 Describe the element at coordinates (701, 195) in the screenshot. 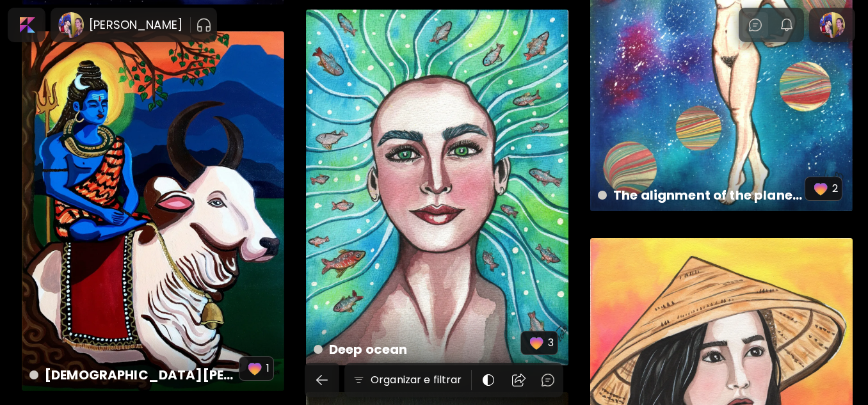

I see `h4: The alignment of the planets` at that location.